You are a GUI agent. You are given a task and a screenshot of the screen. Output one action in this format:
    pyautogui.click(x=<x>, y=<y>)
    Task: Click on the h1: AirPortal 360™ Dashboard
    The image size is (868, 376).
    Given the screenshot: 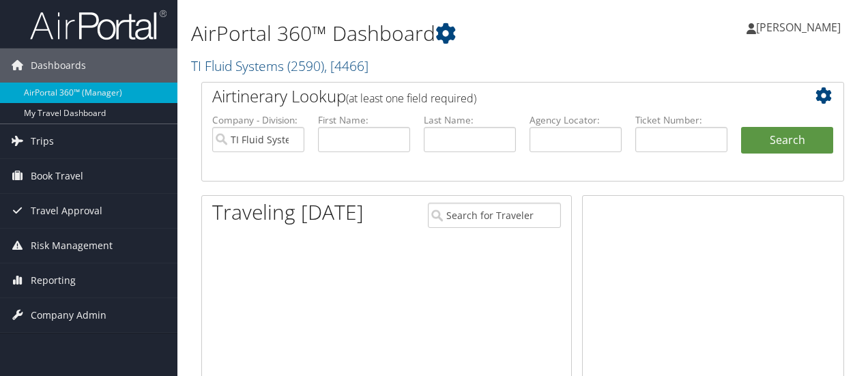 What is the action you would take?
    pyautogui.click(x=413, y=33)
    